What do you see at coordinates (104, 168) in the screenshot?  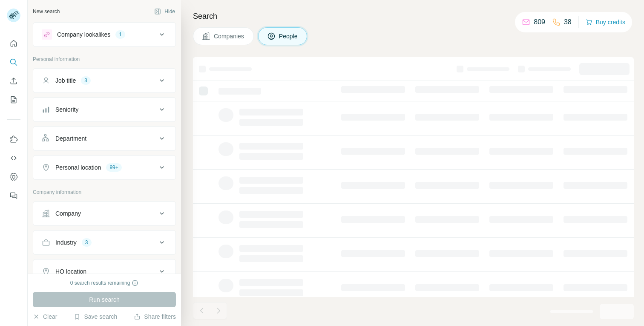 I see `button: Personal location99+` at bounding box center [104, 168].